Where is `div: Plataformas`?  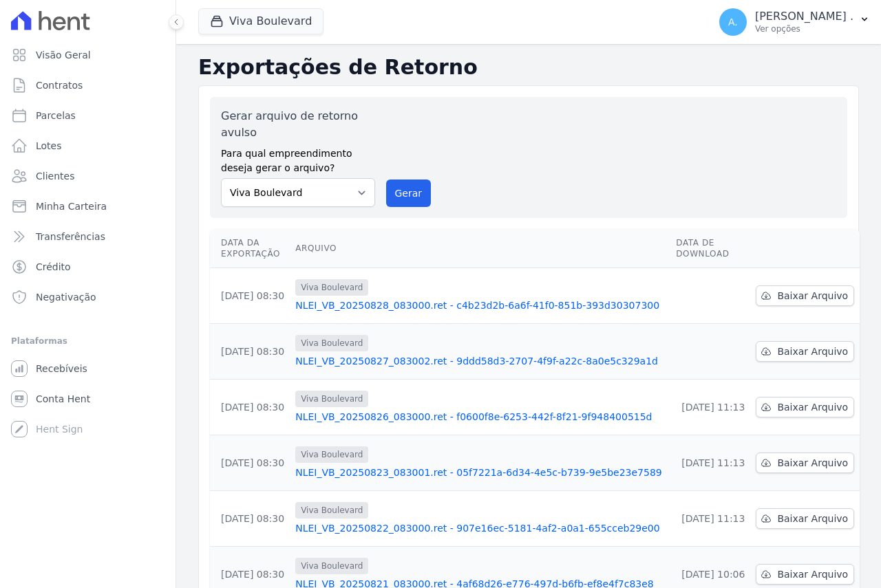 div: Plataformas is located at coordinates (87, 341).